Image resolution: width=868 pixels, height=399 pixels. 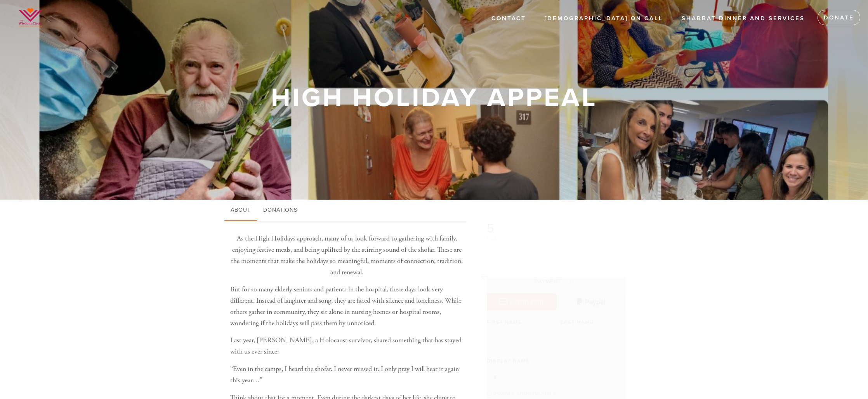 What do you see at coordinates (281, 210) in the screenshot?
I see `a: Donations` at bounding box center [281, 210].